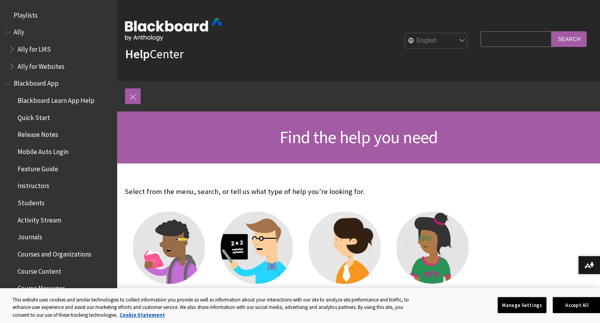 This screenshot has width=600, height=323. Describe the element at coordinates (38, 133) in the screenshot. I see `span: Release Notes` at that location.